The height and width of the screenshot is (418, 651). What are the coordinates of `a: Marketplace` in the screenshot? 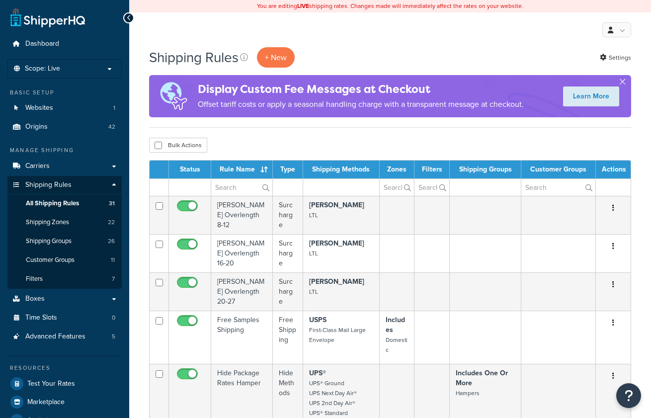 It's located at (65, 402).